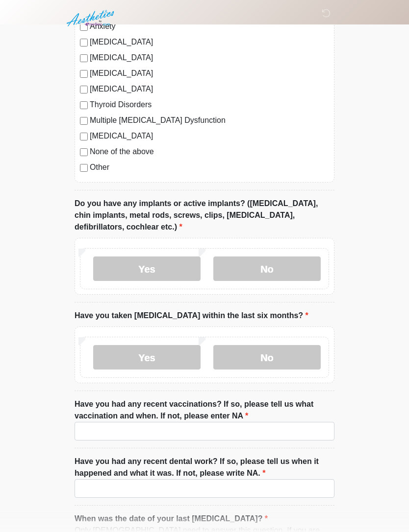 This screenshot has height=532, width=409. What do you see at coordinates (209, 105) in the screenshot?
I see `label: Thyroid Disorders` at bounding box center [209, 105].